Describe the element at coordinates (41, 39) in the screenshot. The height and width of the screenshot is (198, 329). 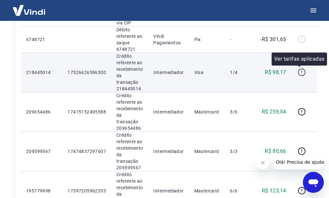
I see `p: 6748721` at that location.